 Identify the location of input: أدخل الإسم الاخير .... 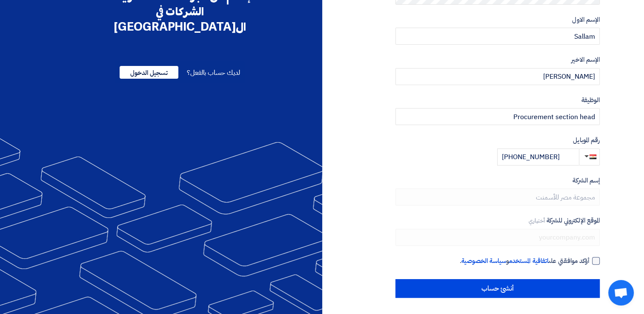
(498, 76).